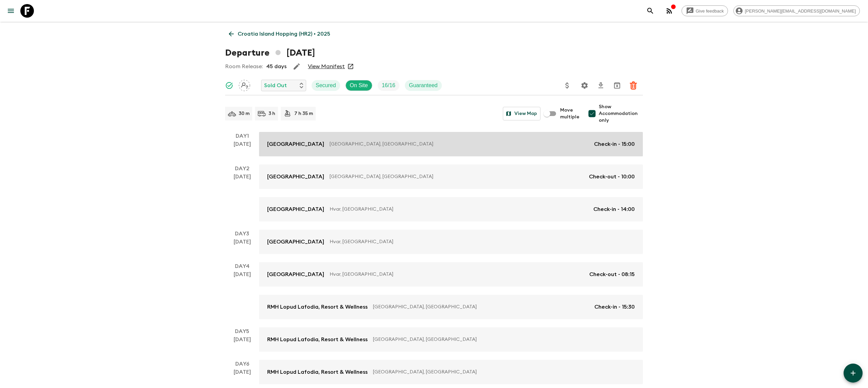  What do you see at coordinates (621, 114) in the screenshot?
I see `span: Show Accommodation only` at bounding box center [621, 114].